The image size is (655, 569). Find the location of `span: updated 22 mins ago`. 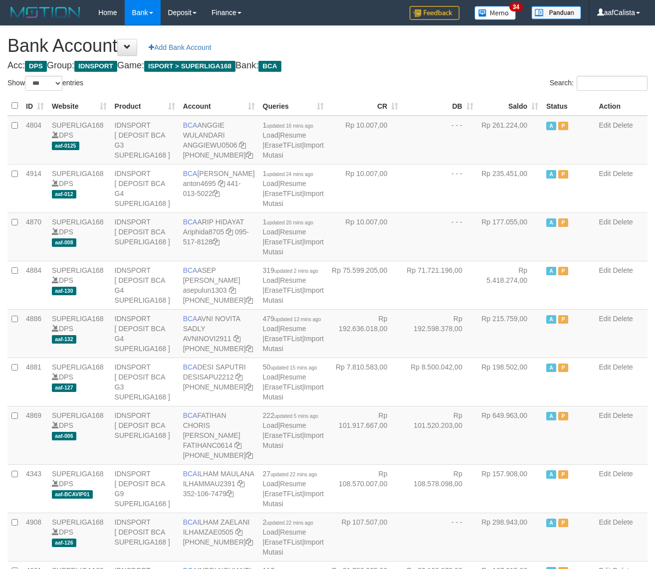

span: updated 22 mins ago is located at coordinates (289, 523).